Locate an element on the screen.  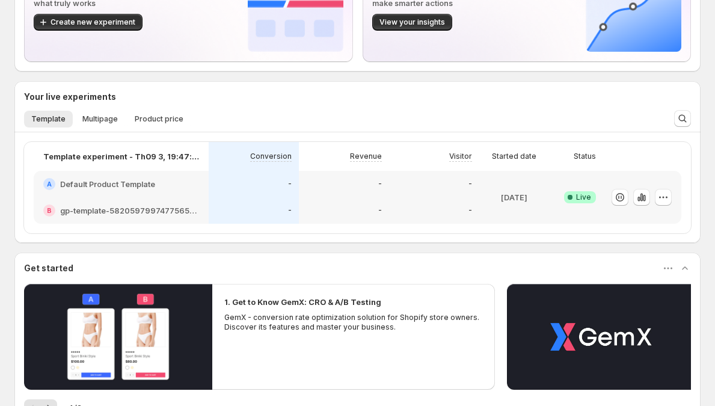
span: View your insights is located at coordinates (412, 22).